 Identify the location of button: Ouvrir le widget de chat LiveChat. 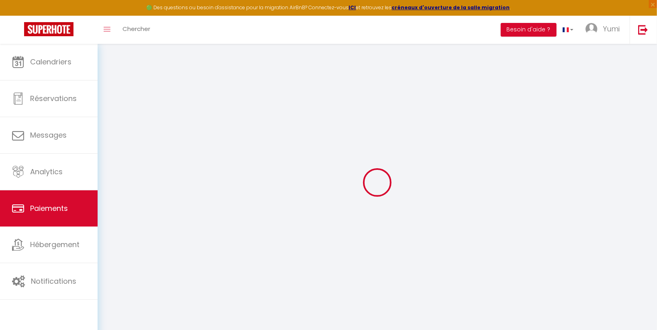
(18, 15).